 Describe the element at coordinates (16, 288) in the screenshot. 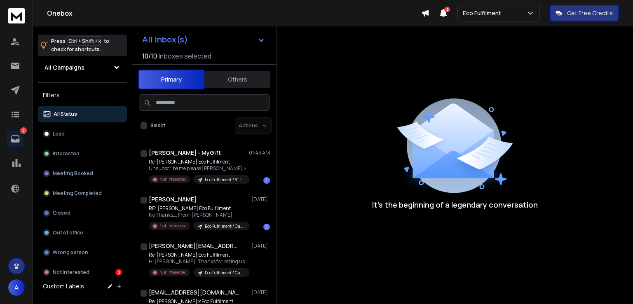

I see `button: A` at that location.